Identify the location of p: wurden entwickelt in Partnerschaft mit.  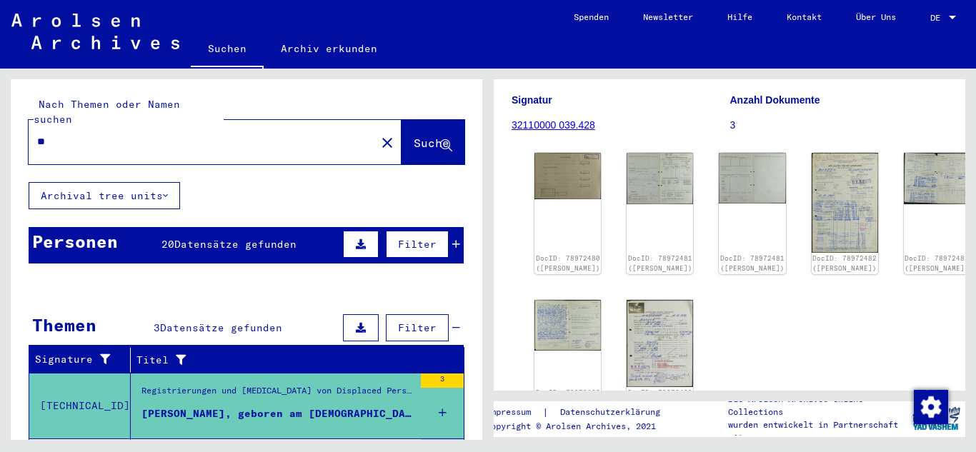
(817, 432).